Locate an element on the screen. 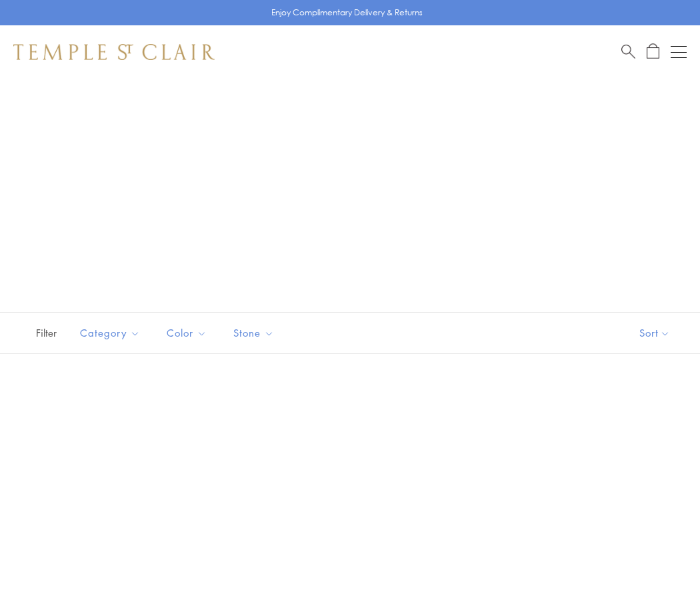 Image resolution: width=700 pixels, height=592 pixels. button: Open navigation is located at coordinates (679, 52).